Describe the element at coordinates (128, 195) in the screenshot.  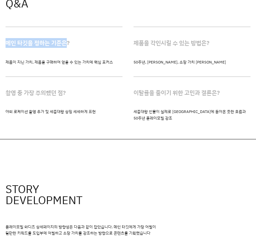
I see `h3: STORY DEVELOPMENT` at that location.